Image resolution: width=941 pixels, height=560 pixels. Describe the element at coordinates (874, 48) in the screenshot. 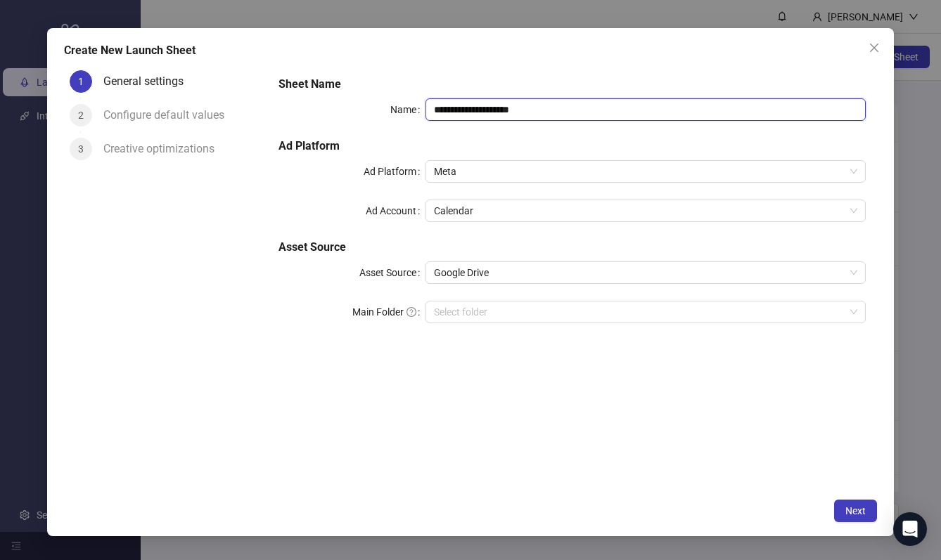

I see `button: Close` at that location.